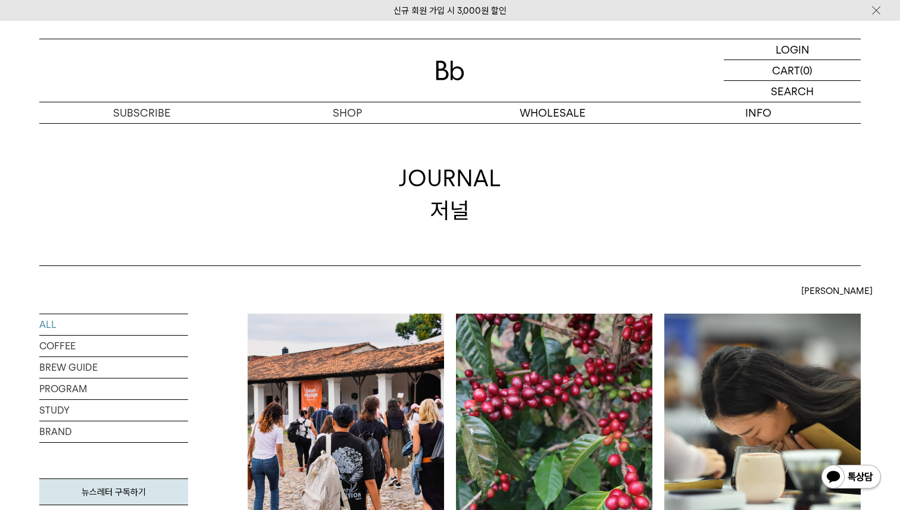 Image resolution: width=900 pixels, height=510 pixels. I want to click on img: 세계 무대를 심사하는 일월드 브루어스컵 심사위원 크리스티 인터뷰, so click(763, 412).